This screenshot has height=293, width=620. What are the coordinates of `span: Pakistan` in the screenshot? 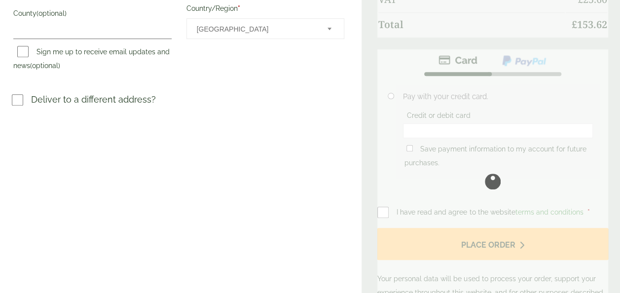 It's located at (256, 29).